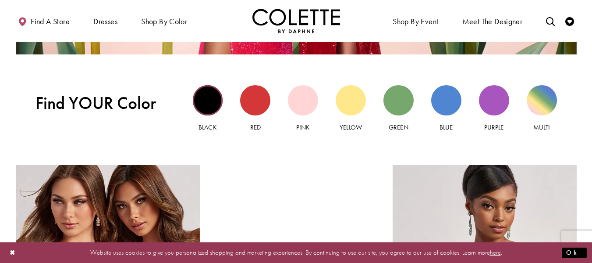  Describe the element at coordinates (296, 21) in the screenshot. I see `img: Colette by Daphne` at that location.